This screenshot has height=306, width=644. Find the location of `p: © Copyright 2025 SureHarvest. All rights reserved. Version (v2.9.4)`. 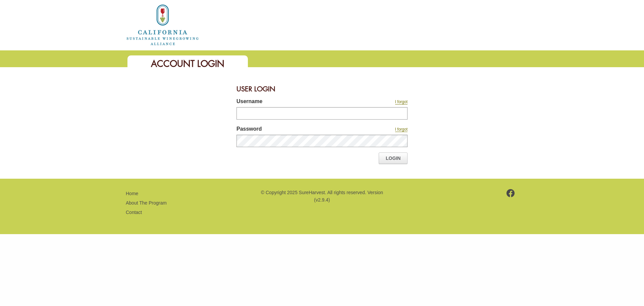

p: © Copyright 2025 SureHarvest. All rights reserved. Version (v2.9.4) is located at coordinates (322, 196).